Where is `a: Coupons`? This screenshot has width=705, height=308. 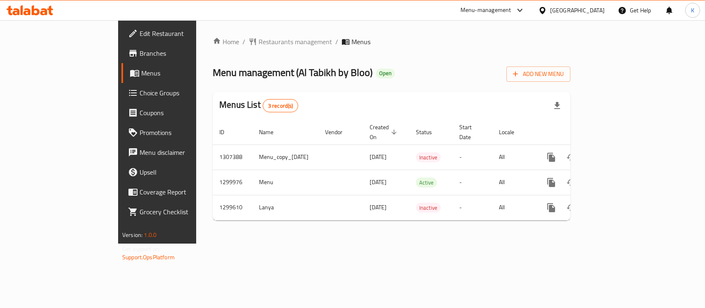 a: Coupons is located at coordinates (178, 113).